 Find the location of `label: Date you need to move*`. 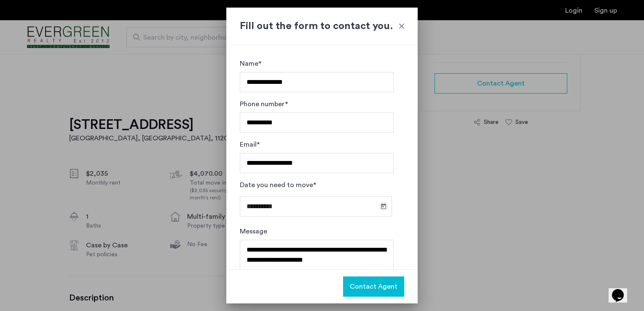

label: Date you need to move* is located at coordinates (278, 185).